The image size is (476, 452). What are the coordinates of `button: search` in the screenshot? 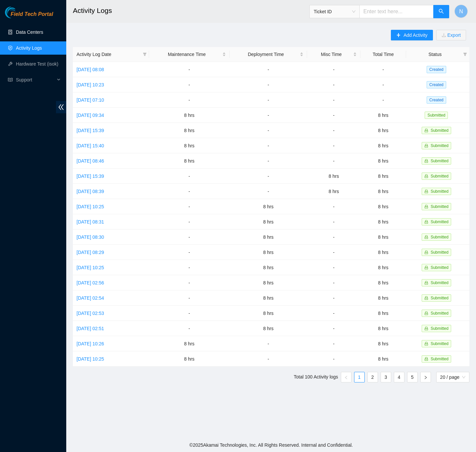 It's located at (441, 12).